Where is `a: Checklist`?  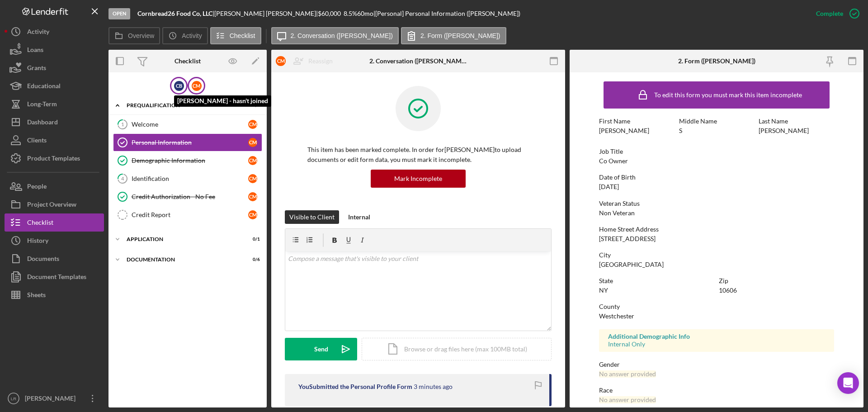
a: Checklist is located at coordinates (54, 222).